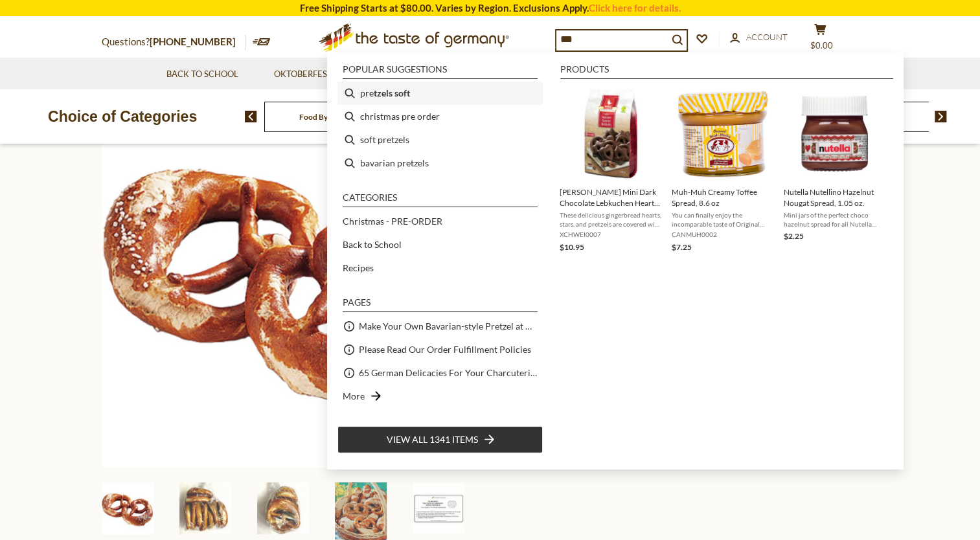 Image resolution: width=980 pixels, height=540 pixels. I want to click on img: Nuttela Nutellino Hazelnut Nougat Spread, so click(835, 134).